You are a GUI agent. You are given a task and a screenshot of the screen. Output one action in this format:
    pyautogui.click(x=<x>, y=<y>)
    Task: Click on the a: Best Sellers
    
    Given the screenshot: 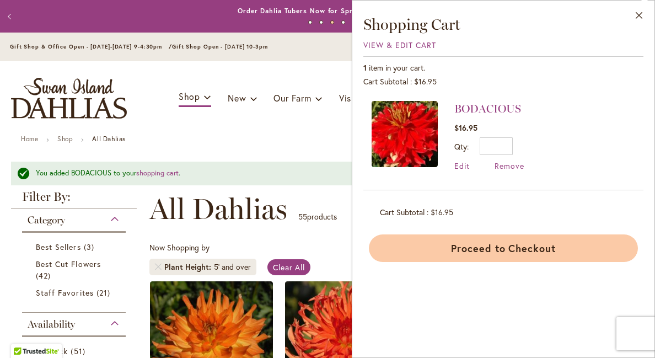 What is the action you would take?
    pyautogui.click(x=75, y=247)
    